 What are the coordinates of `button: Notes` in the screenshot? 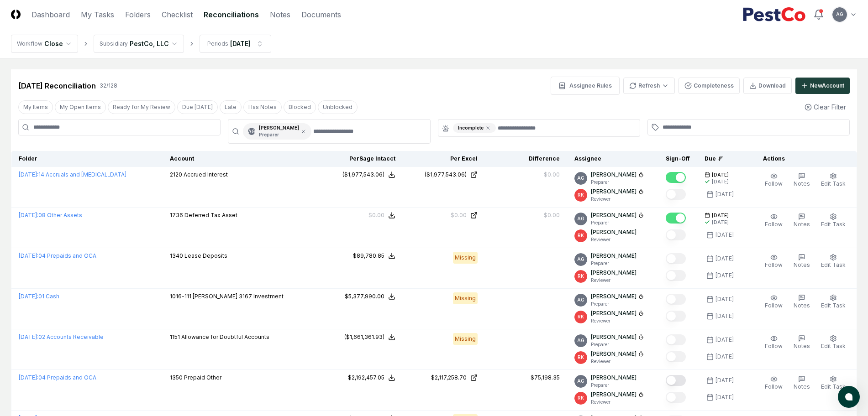 It's located at (802, 180).